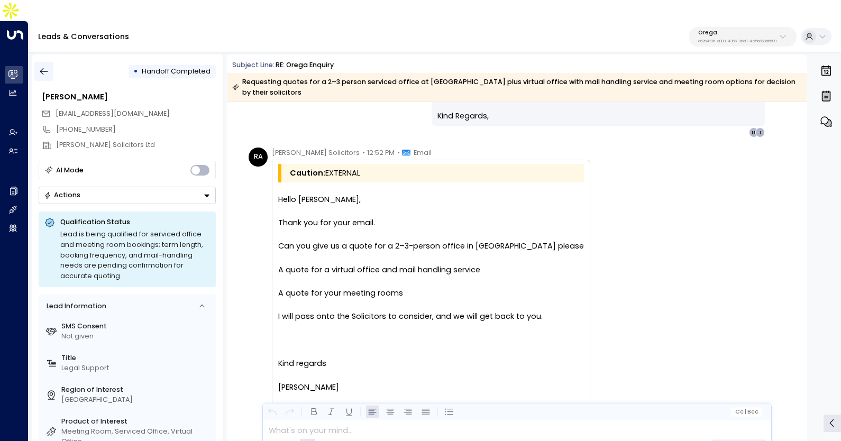 Image resolution: width=841 pixels, height=441 pixels. What do you see at coordinates (747, 412) in the screenshot?
I see `span: Cc Bcc` at bounding box center [747, 412].